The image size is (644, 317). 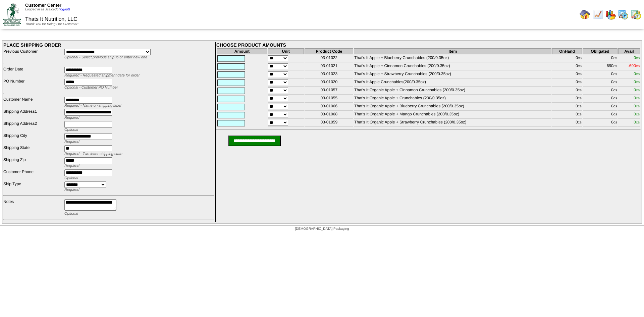 What do you see at coordinates (33, 127) in the screenshot?
I see `td: Shipping Address2` at bounding box center [33, 127].